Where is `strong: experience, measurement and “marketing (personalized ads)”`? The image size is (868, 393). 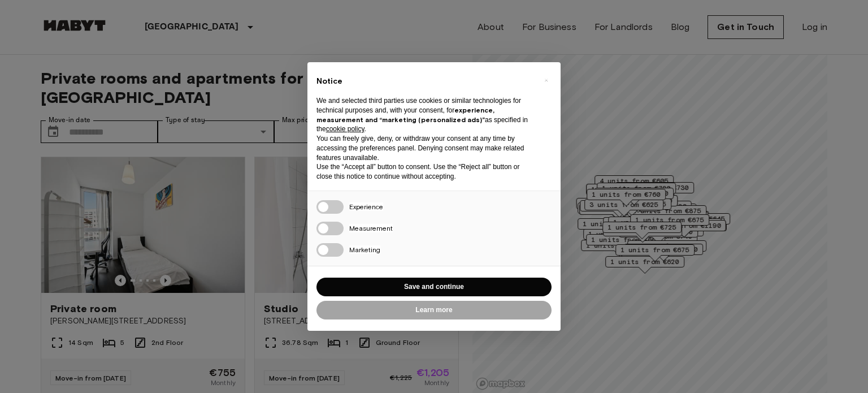
strong: experience, measurement and “marketing (personalized ads)” is located at coordinates (405, 115).